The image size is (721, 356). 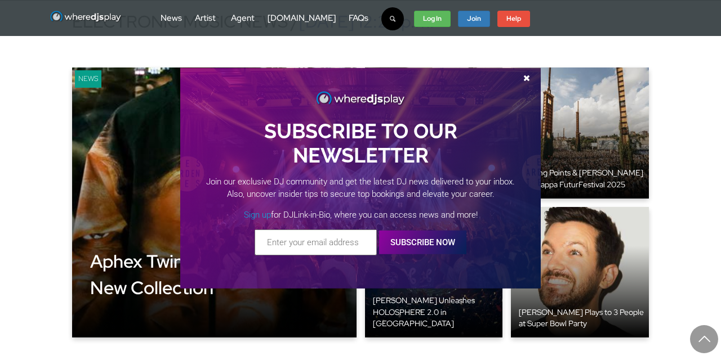 What do you see at coordinates (214, 203) in the screenshot?
I see `a: Gamer News Aphex Twin & Supreme Drop New Collection` at bounding box center [214, 203].